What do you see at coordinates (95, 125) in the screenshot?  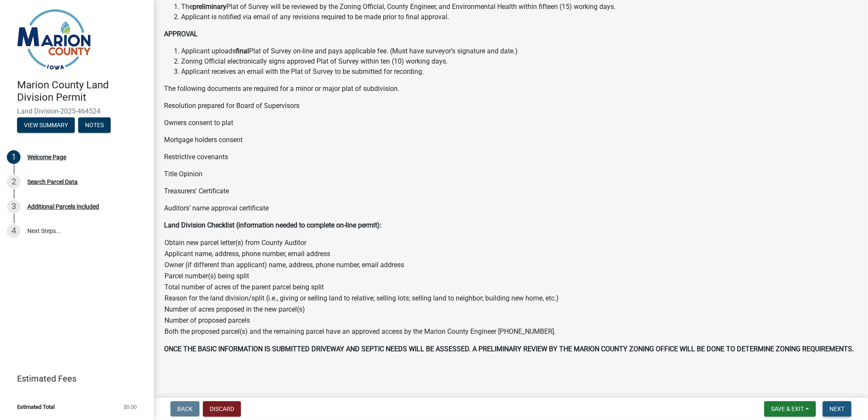 I see `button: Notes` at bounding box center [95, 125].